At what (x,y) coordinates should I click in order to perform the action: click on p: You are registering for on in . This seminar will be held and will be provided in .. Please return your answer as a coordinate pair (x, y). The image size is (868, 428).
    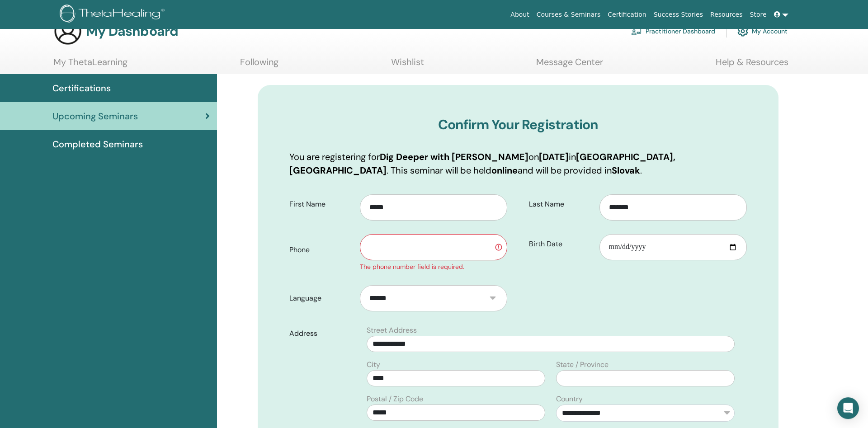
    Looking at the image, I should click on (518, 164).